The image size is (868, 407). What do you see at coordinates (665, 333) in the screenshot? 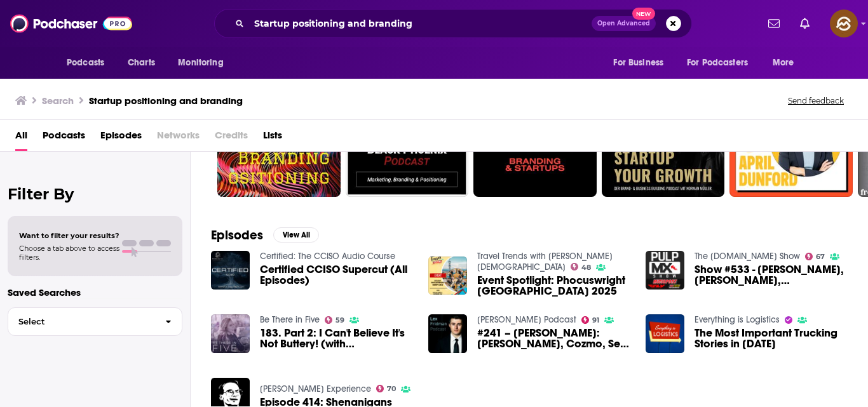
I see `img: The Most Important Trucking Stories in 2023` at bounding box center [665, 333].